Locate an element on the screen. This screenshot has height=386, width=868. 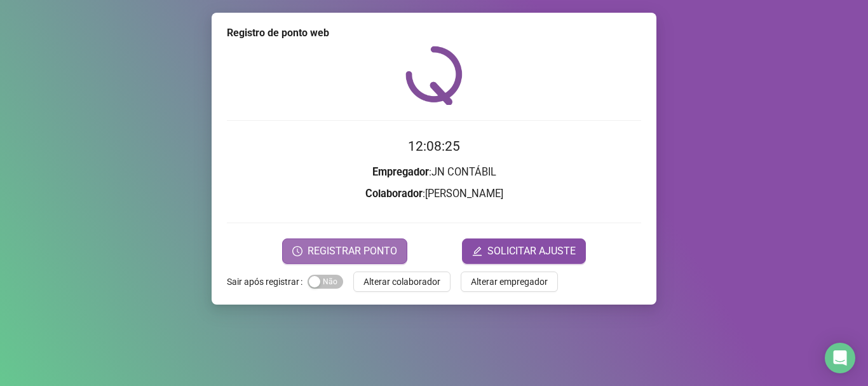
span: Alterar empregador is located at coordinates (509, 282).